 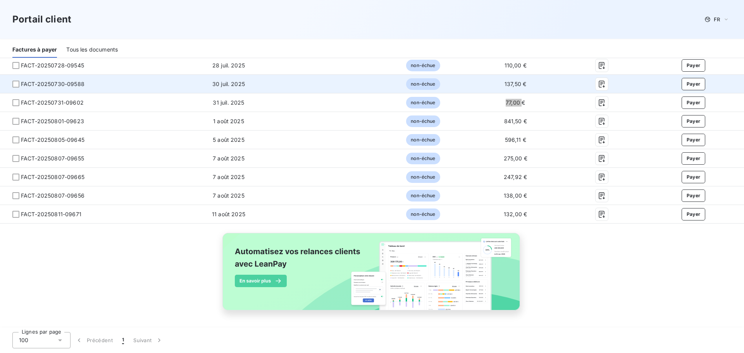 What do you see at coordinates (123, 340) in the screenshot?
I see `button: 1` at bounding box center [123, 340].